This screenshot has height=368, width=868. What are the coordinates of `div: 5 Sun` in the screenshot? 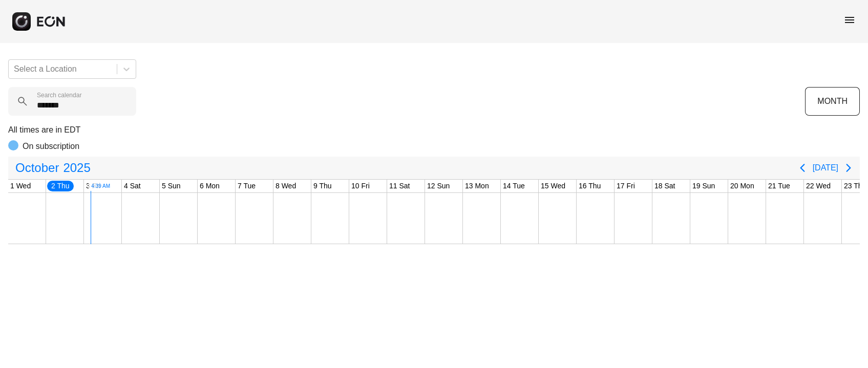 It's located at (171, 186).